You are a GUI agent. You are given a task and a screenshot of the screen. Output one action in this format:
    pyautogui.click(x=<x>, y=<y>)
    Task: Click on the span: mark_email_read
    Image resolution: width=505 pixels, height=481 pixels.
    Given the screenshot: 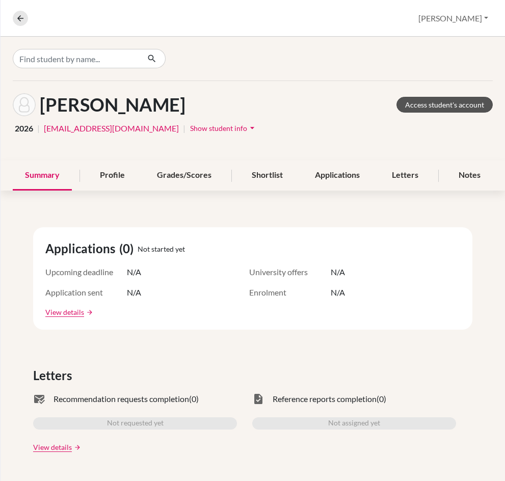 What is the action you would take?
    pyautogui.click(x=39, y=399)
    